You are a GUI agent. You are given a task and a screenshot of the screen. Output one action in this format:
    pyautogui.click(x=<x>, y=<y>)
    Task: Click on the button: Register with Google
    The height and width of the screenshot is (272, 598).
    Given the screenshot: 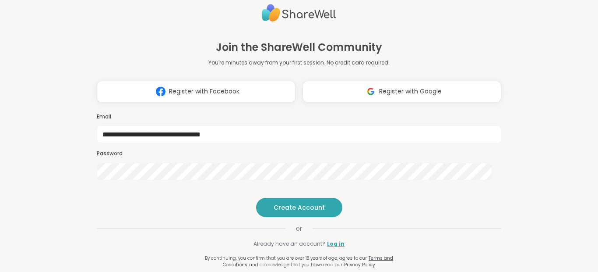 What is the action you would take?
    pyautogui.click(x=402, y=92)
    